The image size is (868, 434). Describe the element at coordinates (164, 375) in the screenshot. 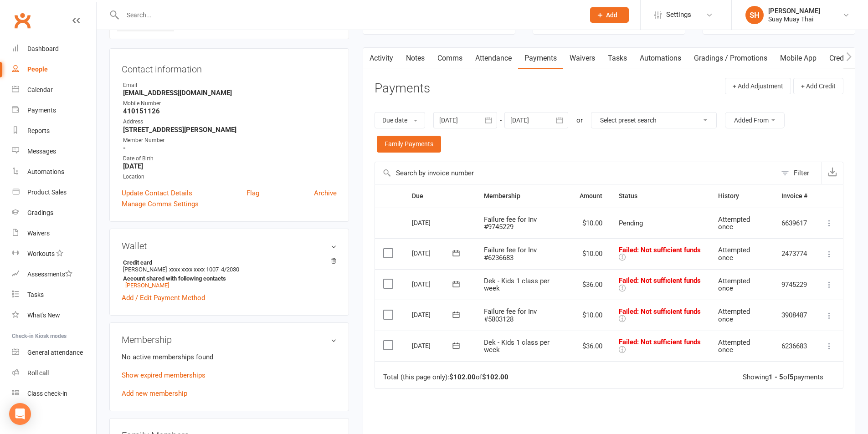

I see `a: Show expired memberships` at that location.